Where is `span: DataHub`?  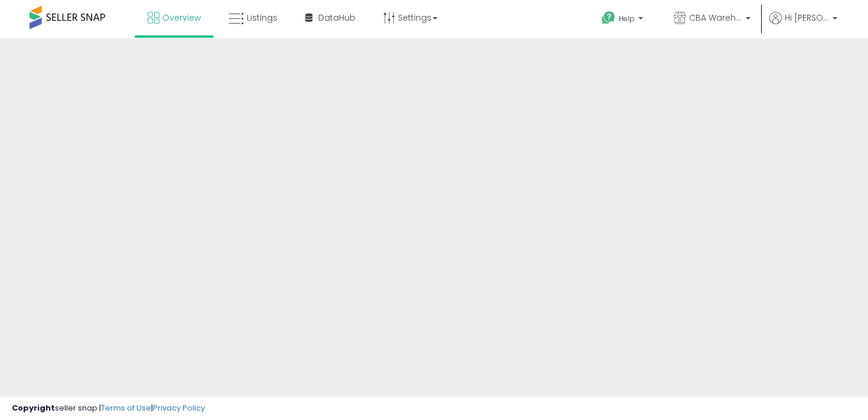 span: DataHub is located at coordinates (337, 18).